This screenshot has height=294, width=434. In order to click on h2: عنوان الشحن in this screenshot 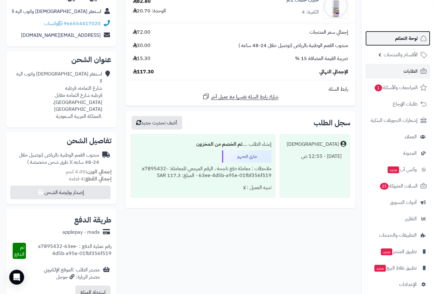, I will do `click(61, 60)`.